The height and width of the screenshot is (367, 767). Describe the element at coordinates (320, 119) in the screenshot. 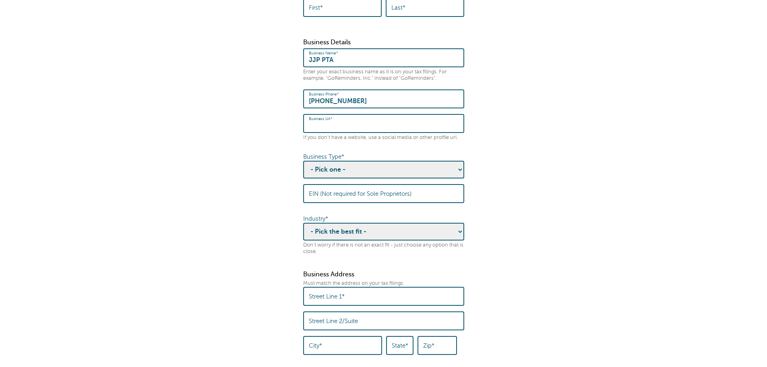

I see `label: Business Url*` at that location.